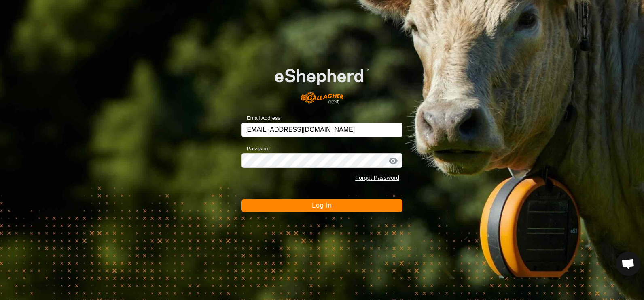 The height and width of the screenshot is (300, 644). What do you see at coordinates (322, 82) in the screenshot?
I see `img: E-shepherd Logo` at bounding box center [322, 82].